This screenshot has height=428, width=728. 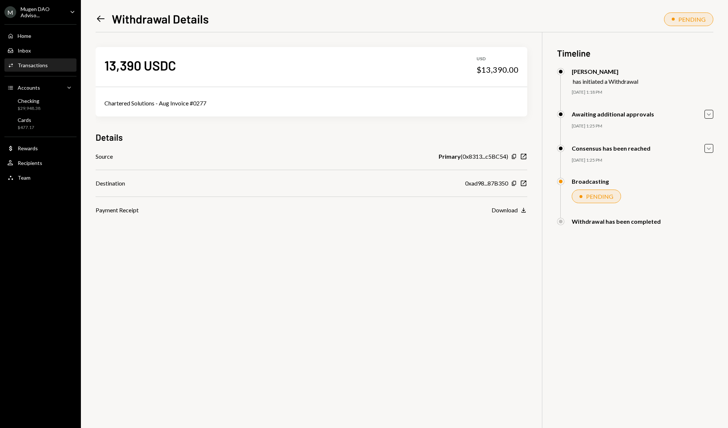 What do you see at coordinates (40, 104) in the screenshot?
I see `a: Checking$29,948.38` at bounding box center [40, 104].